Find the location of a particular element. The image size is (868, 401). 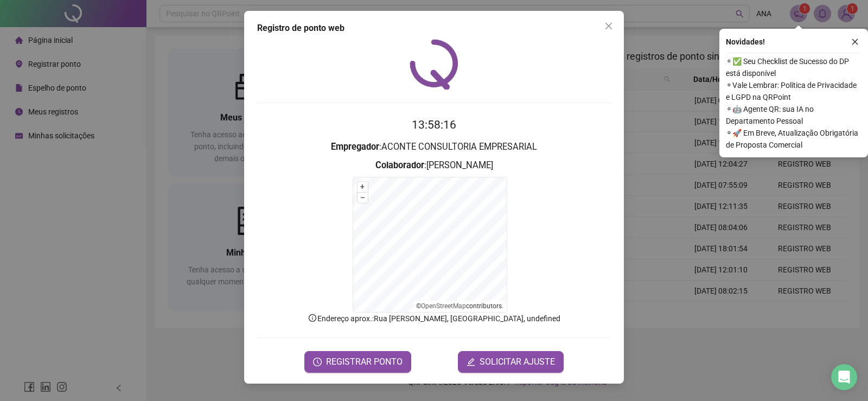

span: ⚬ 🚀 Em Breve, Atualização Obrigatória de Proposta Comercial is located at coordinates (794, 139).